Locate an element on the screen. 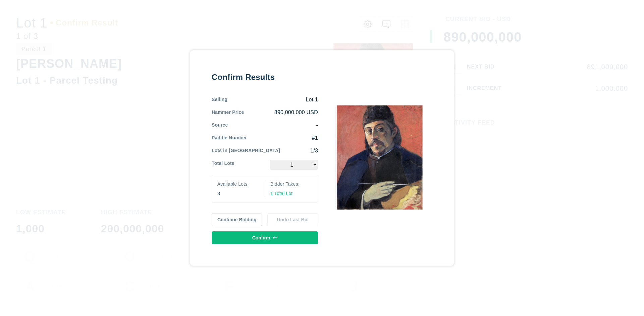 Image resolution: width=644 pixels, height=316 pixels. div: Hammer Price is located at coordinates (228, 112).